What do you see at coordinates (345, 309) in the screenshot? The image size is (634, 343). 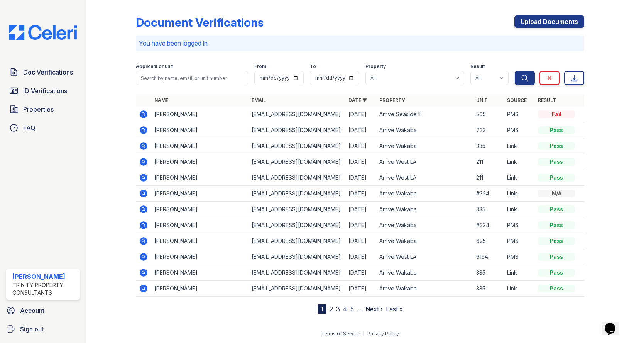 I see `a: 4` at bounding box center [345, 309].